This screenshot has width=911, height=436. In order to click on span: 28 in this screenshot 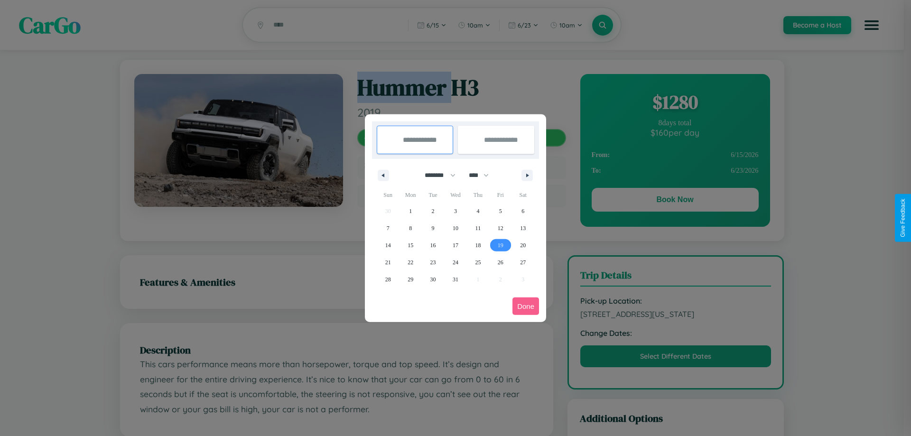, I will do `click(388, 279)`.